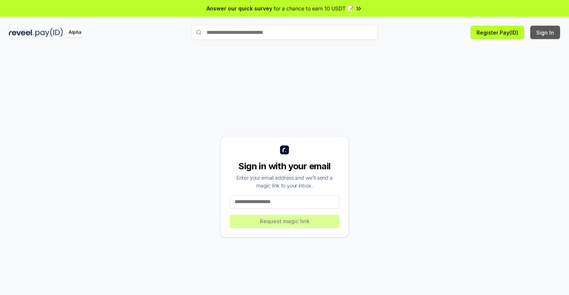 This screenshot has width=569, height=295. I want to click on span: Answer our quick survey, so click(239, 8).